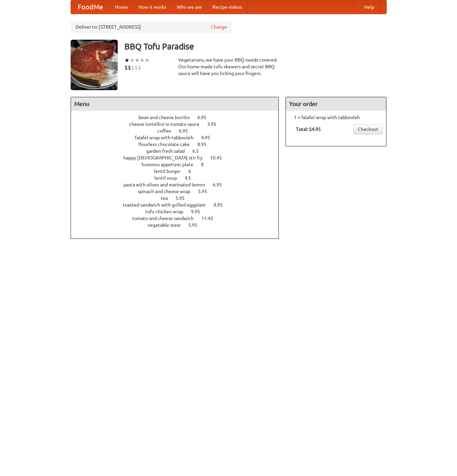  Describe the element at coordinates (199, 151) in the screenshot. I see `span: 6.5` at that location.